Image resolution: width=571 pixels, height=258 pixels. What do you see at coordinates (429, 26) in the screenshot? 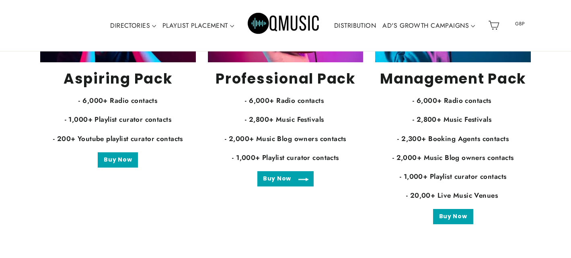
I see `a: AD'S GROWTH CAMPAIGNS` at bounding box center [429, 26].